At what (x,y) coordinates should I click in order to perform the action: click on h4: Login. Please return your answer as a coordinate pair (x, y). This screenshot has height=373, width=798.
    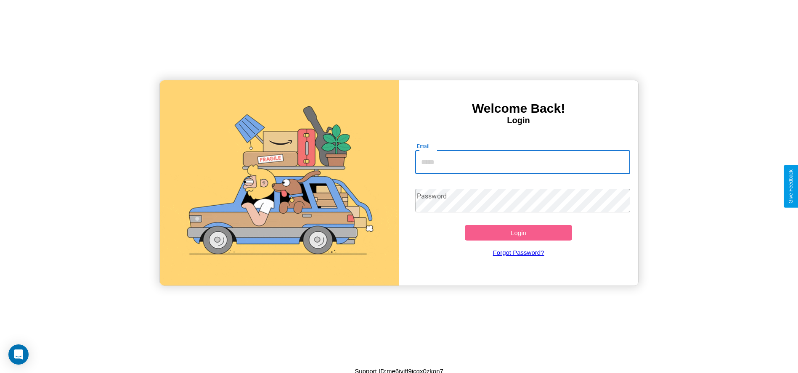
    Looking at the image, I should click on (519, 120).